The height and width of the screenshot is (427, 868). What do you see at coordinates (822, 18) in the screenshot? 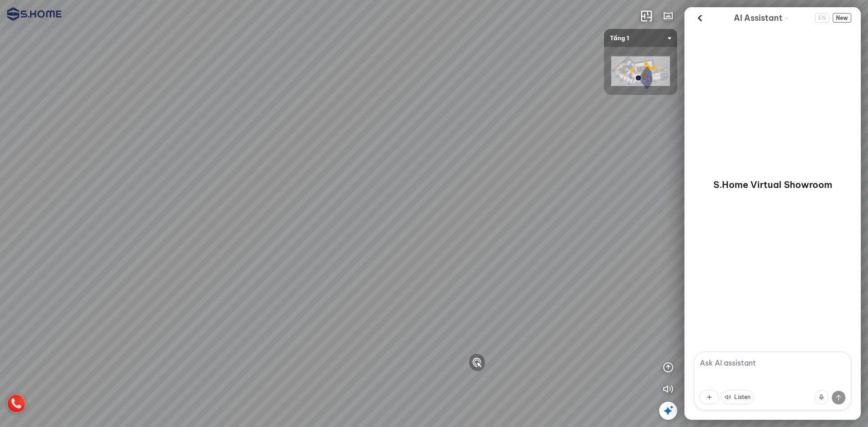
I see `span: EN` at bounding box center [822, 18].